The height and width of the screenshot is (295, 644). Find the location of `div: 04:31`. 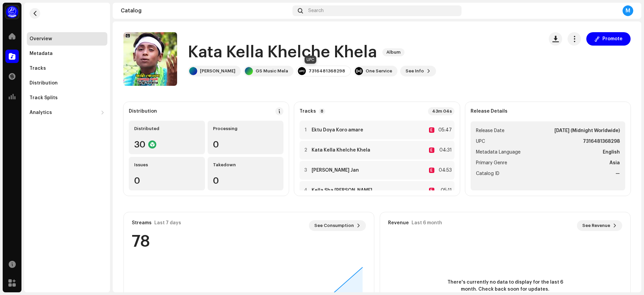

div: 04:31 is located at coordinates (445, 151).